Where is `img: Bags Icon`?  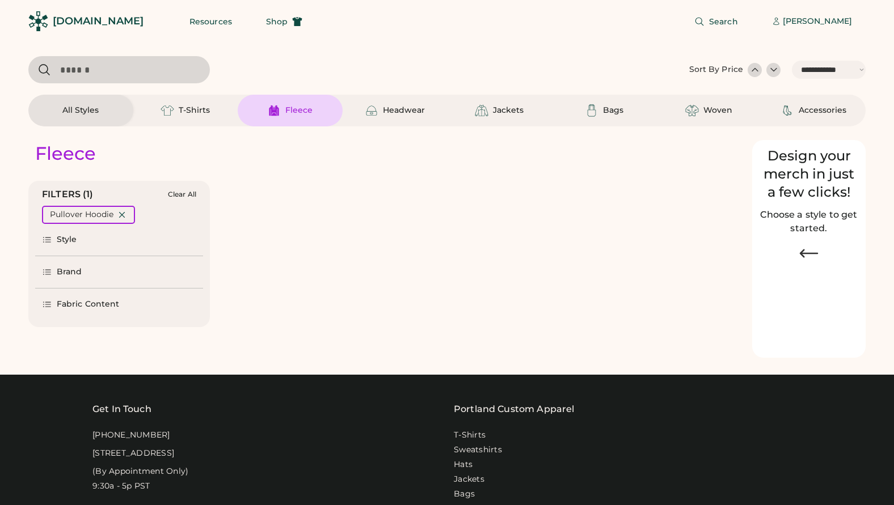 img: Bags Icon is located at coordinates (592, 111).